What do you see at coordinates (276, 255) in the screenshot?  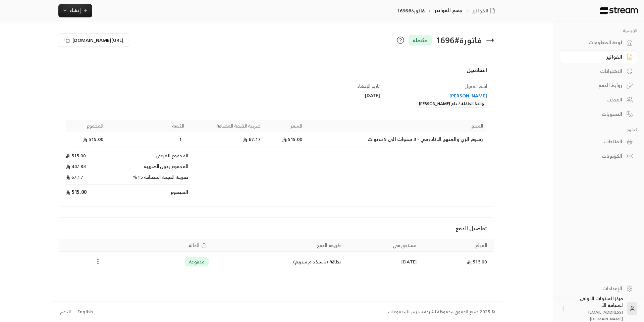 I see `table: Payments` at bounding box center [276, 255].